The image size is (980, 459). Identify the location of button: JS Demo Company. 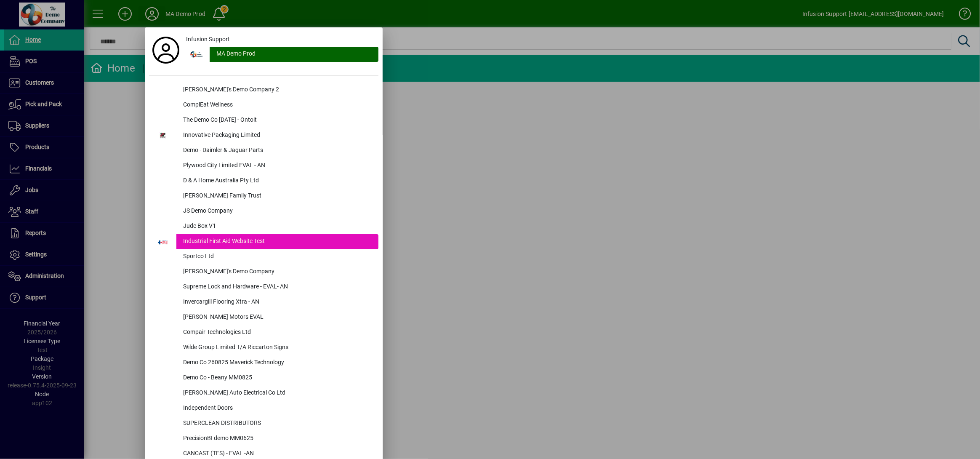
(264, 211).